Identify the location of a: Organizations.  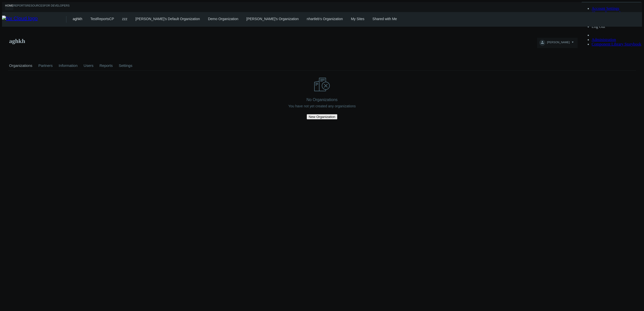
(21, 66).